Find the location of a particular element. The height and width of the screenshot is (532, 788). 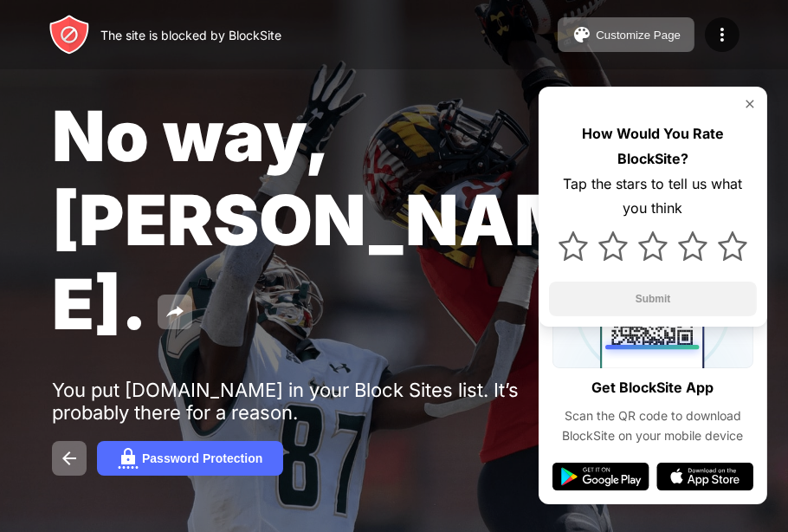

div: Customize Page is located at coordinates (638, 34).